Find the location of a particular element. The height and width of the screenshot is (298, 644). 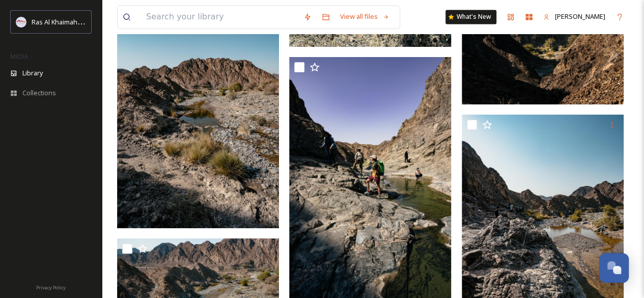

a: What's New is located at coordinates (471, 17).